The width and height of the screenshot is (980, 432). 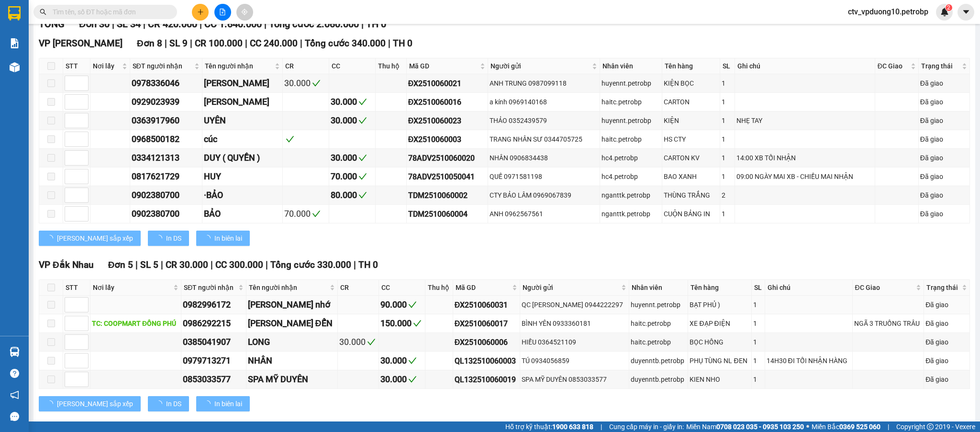 What do you see at coordinates (447, 158) in the screenshot?
I see `td: 78ADV2510060020` at bounding box center [447, 158].